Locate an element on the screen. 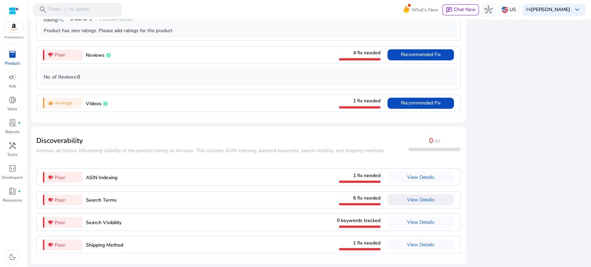 The image size is (591, 267). b: 0 is located at coordinates (79, 77).